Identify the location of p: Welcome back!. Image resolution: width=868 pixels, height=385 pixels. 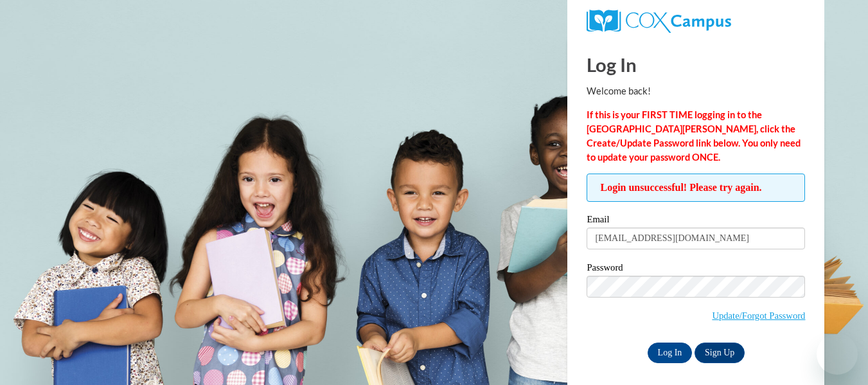
(696, 92).